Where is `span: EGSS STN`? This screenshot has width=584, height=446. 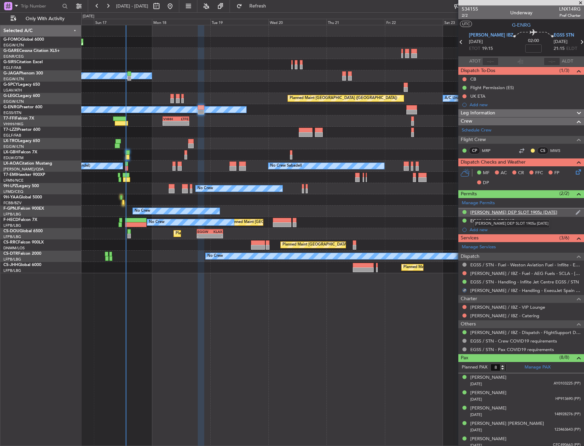
span: EGSS STN is located at coordinates (564, 36).